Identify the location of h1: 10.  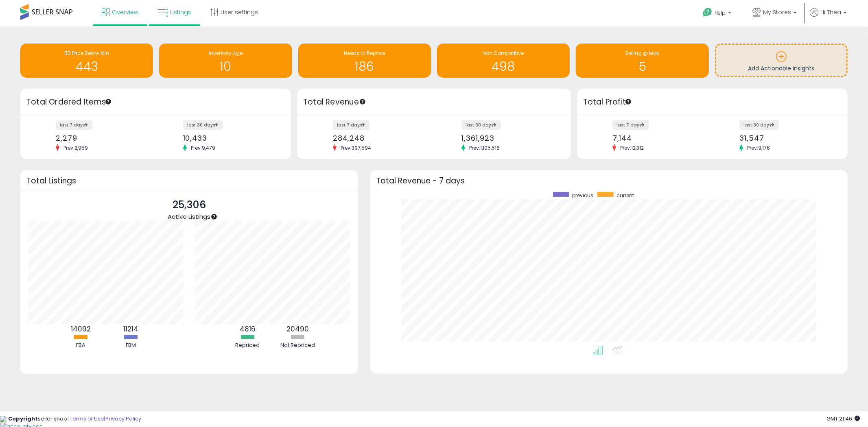
(226, 67).